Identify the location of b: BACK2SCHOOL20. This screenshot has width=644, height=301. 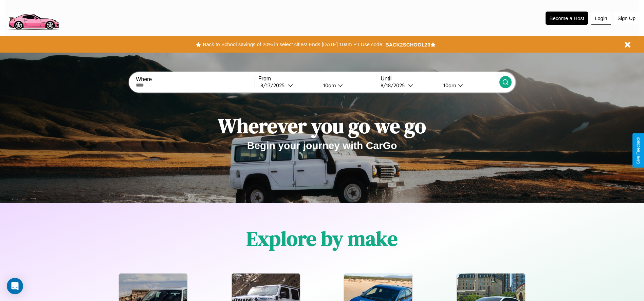
(408, 44).